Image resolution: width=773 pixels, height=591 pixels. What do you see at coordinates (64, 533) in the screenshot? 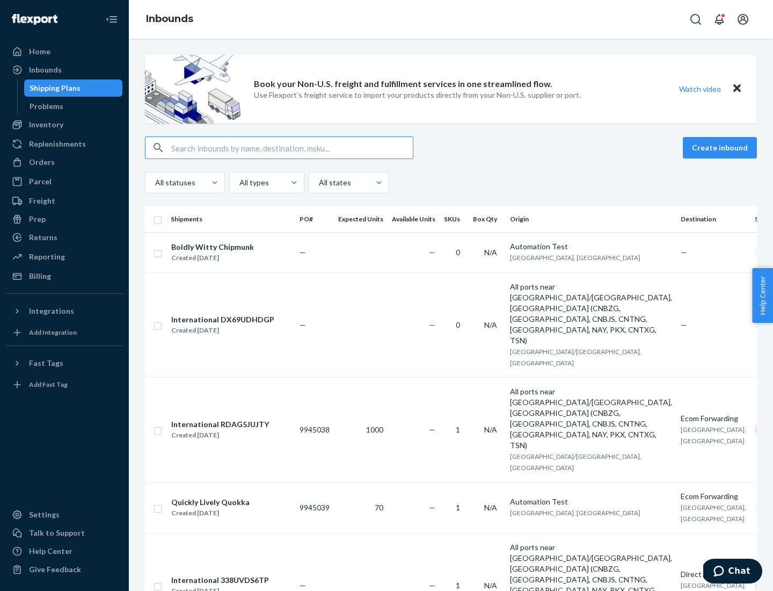
I see `button: Talk to Support` at bounding box center [64, 533].